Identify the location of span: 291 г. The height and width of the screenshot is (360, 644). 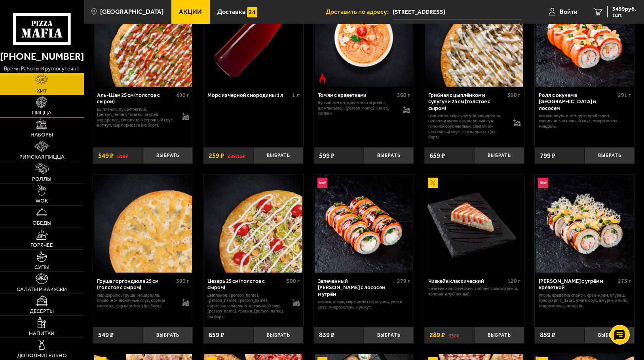
(625, 95).